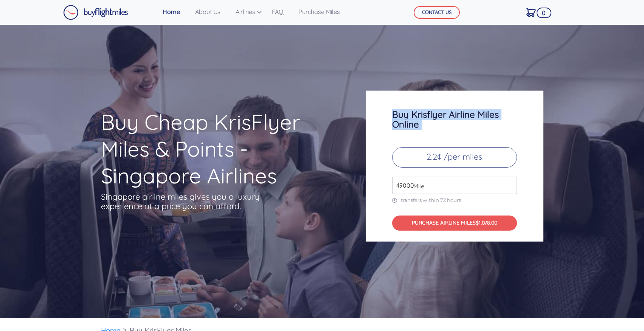 Image resolution: width=644 pixels, height=331 pixels. What do you see at coordinates (95, 12) in the screenshot?
I see `img: Buy Flight Miles Logo` at bounding box center [95, 12].